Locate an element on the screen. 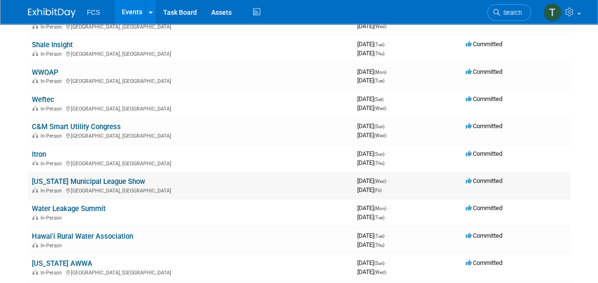 This screenshot has height=283, width=598. a: Shale Insight is located at coordinates (52, 45).